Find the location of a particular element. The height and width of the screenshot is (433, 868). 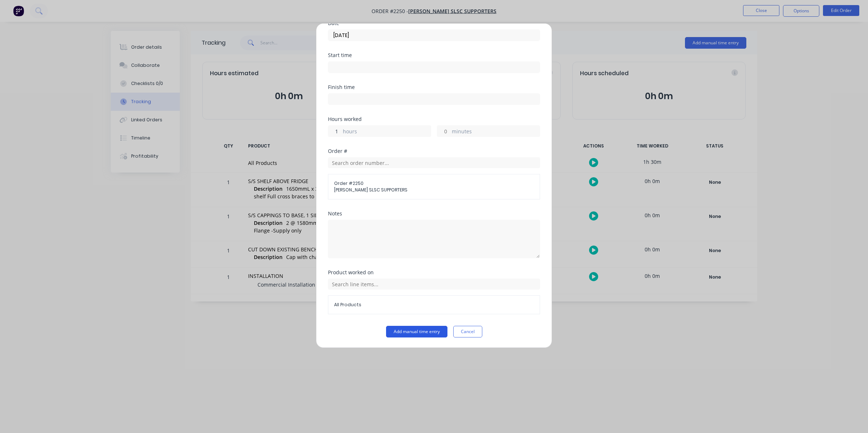

div: Start time is located at coordinates (434, 55).